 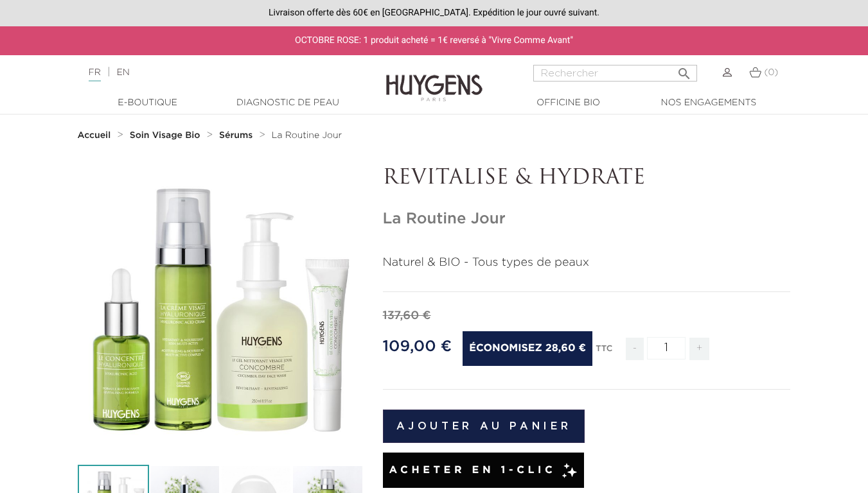 What do you see at coordinates (604, 352) in the screenshot?
I see `div: TTC` at bounding box center [604, 352].